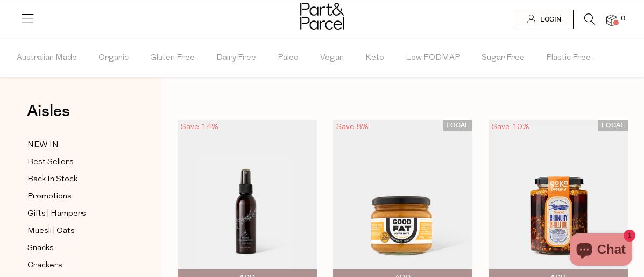  What do you see at coordinates (322, 17) in the screenshot?
I see `img: Part&Parcel` at bounding box center [322, 17].